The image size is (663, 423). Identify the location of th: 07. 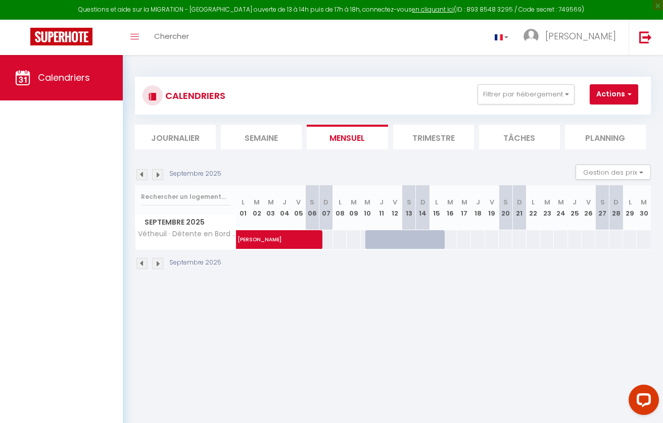
(326, 208).